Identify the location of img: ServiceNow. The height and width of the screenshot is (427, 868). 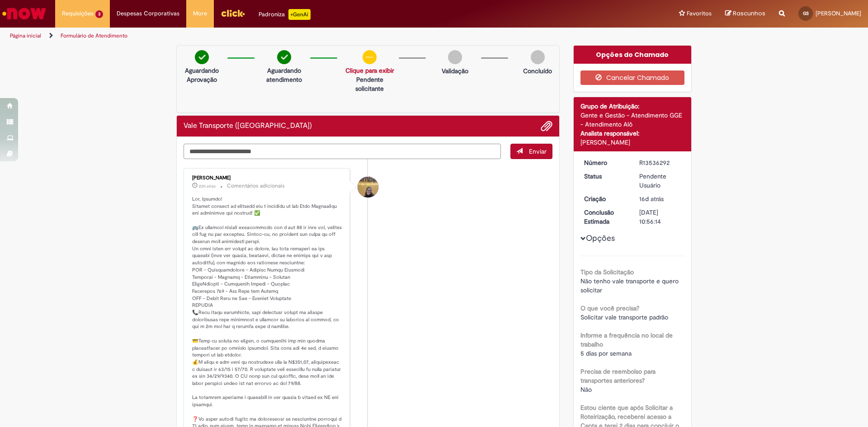
(24, 13).